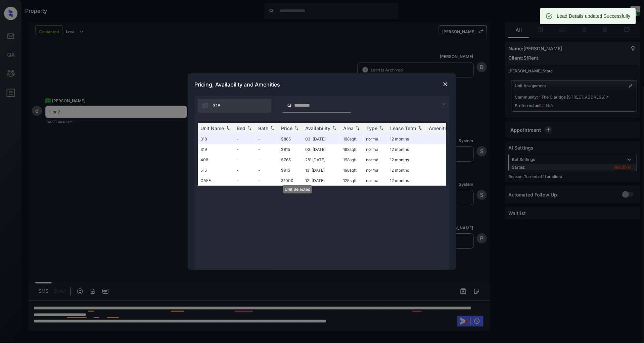  What do you see at coordinates (216, 160) in the screenshot?
I see `td: 408` at bounding box center [216, 160].